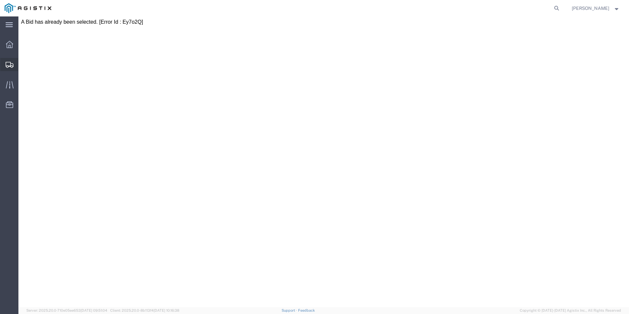 This screenshot has height=314, width=629. What do you see at coordinates (306, 310) in the screenshot?
I see `a: Feedback` at bounding box center [306, 310].